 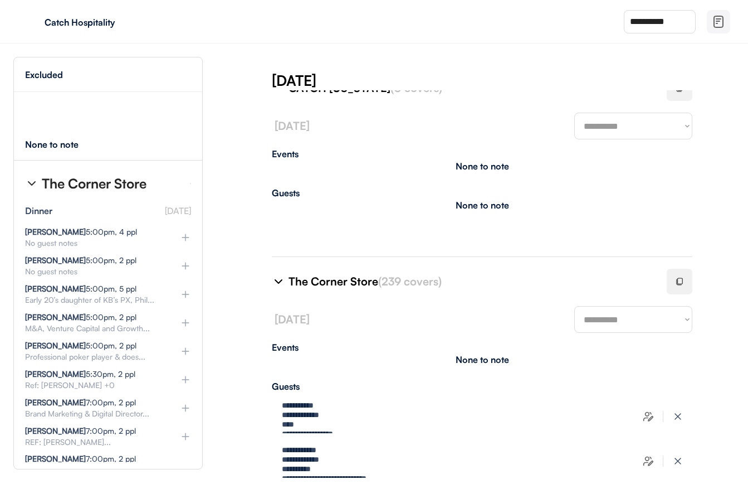 I want to click on img: file-02.svg, so click(x=719, y=22).